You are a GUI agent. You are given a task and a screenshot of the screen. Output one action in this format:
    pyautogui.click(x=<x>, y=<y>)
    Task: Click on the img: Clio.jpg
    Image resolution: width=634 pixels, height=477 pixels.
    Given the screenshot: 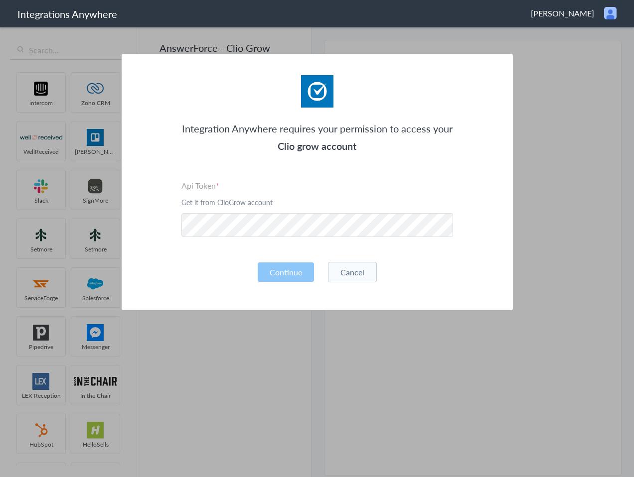 What is the action you would take?
    pyautogui.click(x=317, y=91)
    